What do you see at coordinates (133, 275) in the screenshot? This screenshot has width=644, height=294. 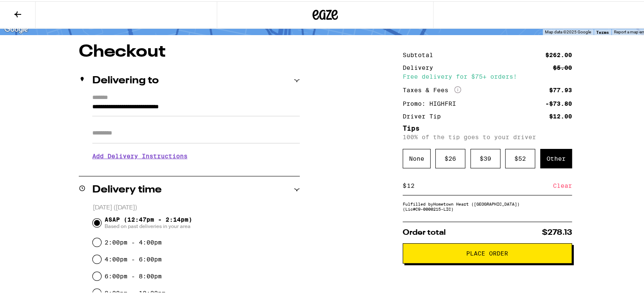 I see `label: 6:00pm - 8:00pm` at bounding box center [133, 275].